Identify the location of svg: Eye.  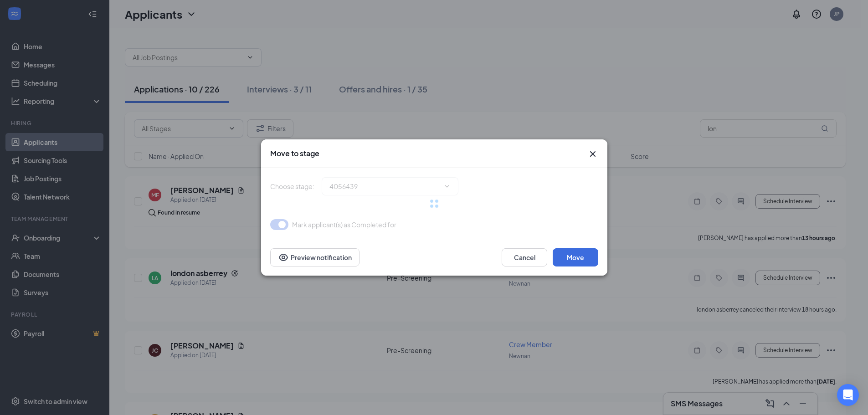
(284, 258).